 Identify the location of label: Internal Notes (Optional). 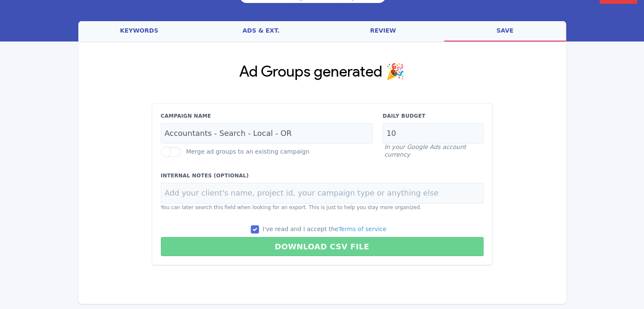
(322, 176).